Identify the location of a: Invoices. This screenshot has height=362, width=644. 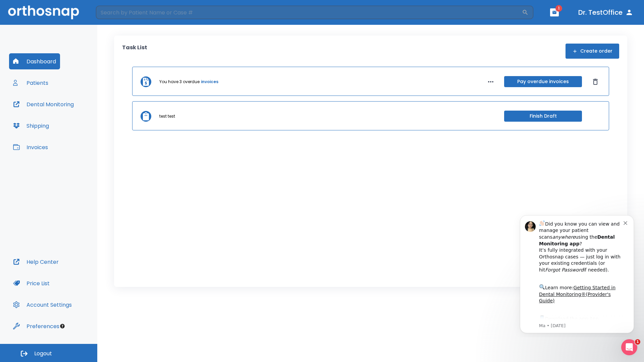
(30, 147).